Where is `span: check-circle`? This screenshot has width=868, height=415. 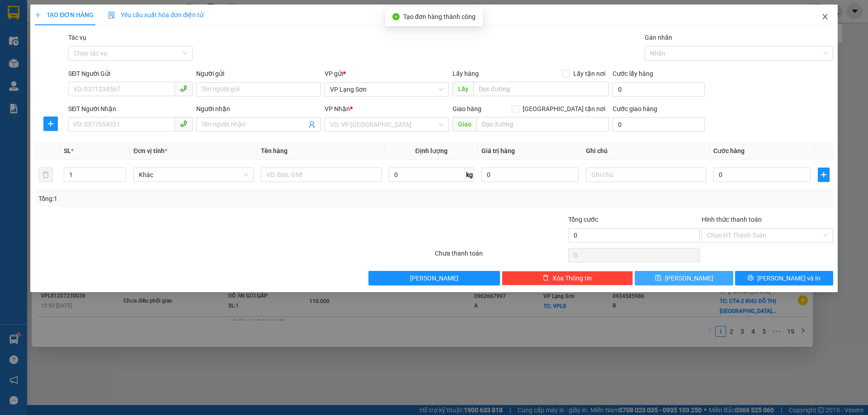 span: check-circle is located at coordinates (396, 16).